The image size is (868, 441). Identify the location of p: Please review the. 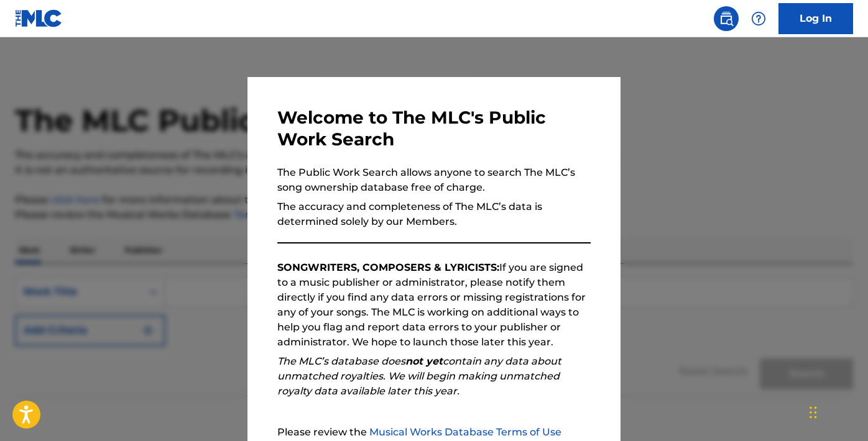
(434, 432).